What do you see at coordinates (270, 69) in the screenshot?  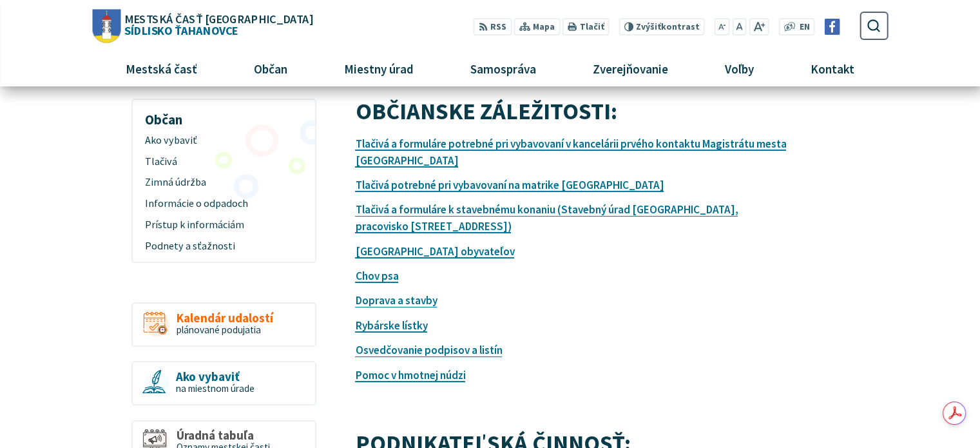 I see `a: Občan` at bounding box center [270, 69].